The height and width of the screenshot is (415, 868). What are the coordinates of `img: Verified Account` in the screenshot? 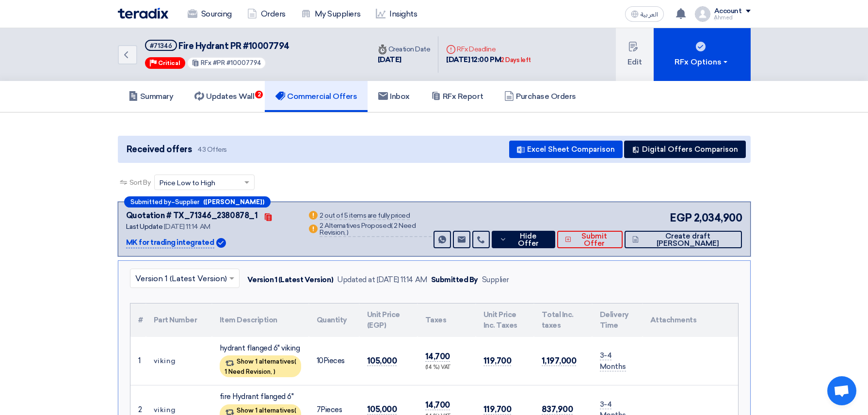 It's located at (221, 243).